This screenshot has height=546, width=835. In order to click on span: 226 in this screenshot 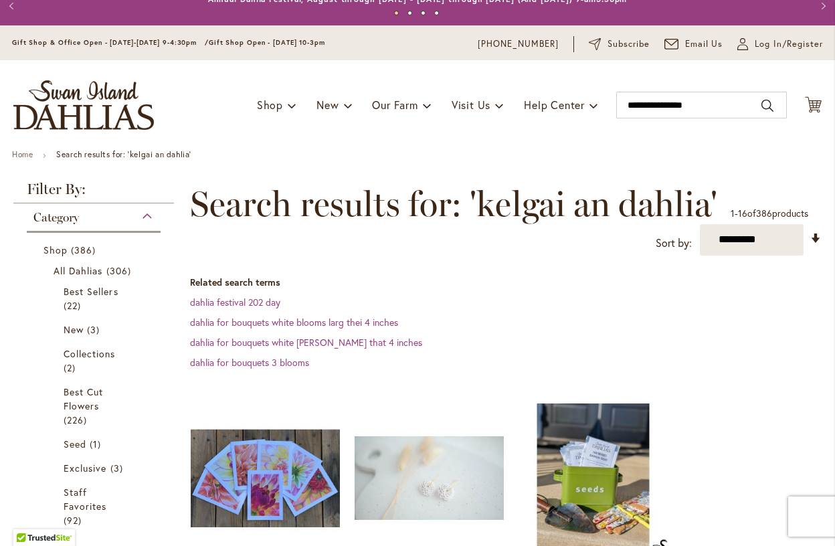, I will do `click(77, 420)`.